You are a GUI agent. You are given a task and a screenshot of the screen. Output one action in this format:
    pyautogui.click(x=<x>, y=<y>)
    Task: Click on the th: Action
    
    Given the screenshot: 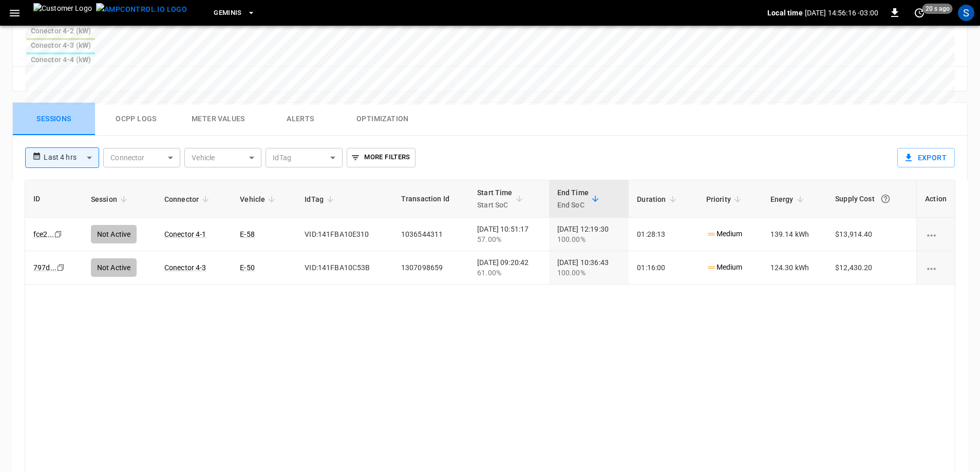 What is the action you would take?
    pyautogui.click(x=935, y=199)
    